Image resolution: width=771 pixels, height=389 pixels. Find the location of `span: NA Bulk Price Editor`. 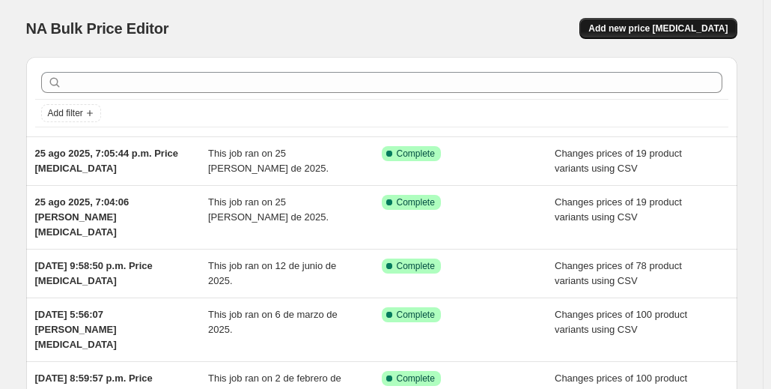

span: NA Bulk Price Editor is located at coordinates (97, 28).